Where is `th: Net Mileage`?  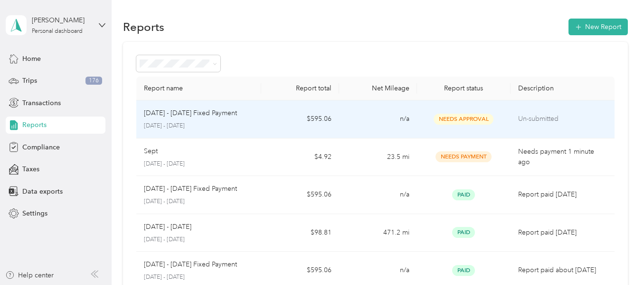 th: Net Mileage is located at coordinates (378, 88).